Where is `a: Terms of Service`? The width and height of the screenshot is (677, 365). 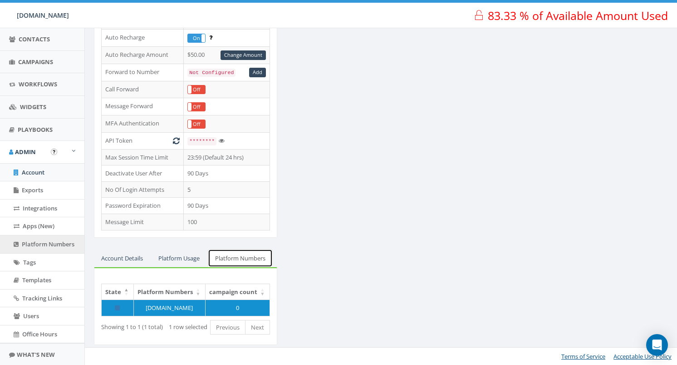 a: Terms of Service is located at coordinates (583, 356).